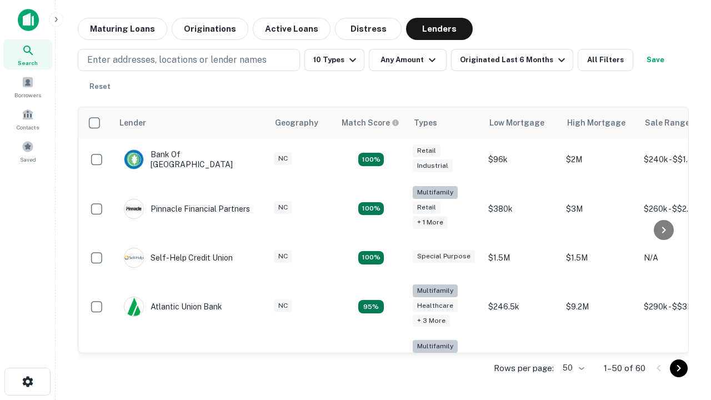  Describe the element at coordinates (445, 123) in the screenshot. I see `th: Types` at that location.